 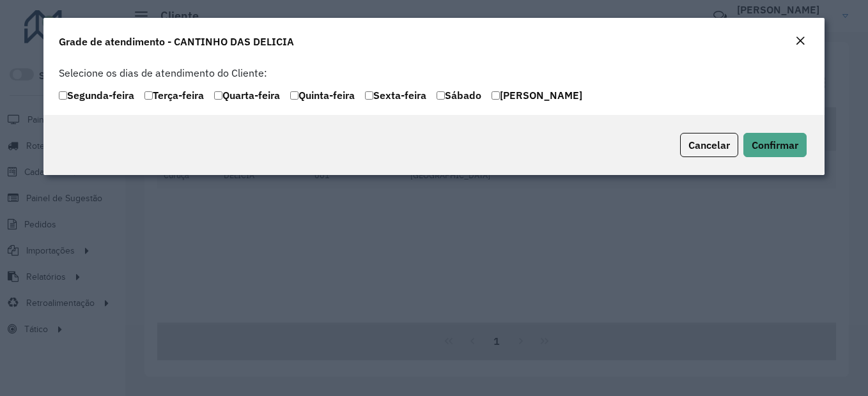 What do you see at coordinates (218, 95) in the screenshot?
I see `input: Quarta-feira` at bounding box center [218, 95].